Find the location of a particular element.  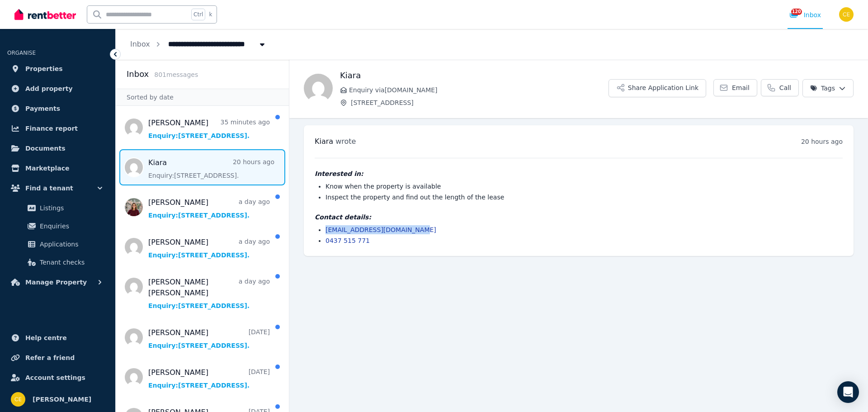

span: Tenant checks is located at coordinates (70, 262).